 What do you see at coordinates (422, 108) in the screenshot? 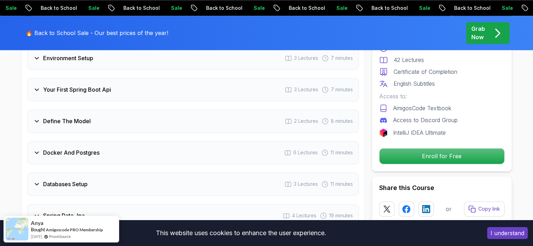
I see `p: AmigosCode Textbook` at bounding box center [422, 108].